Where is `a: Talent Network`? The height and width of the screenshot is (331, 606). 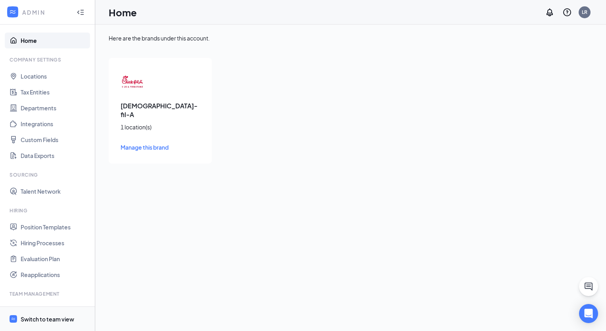
a: Talent Network is located at coordinates (54, 191).